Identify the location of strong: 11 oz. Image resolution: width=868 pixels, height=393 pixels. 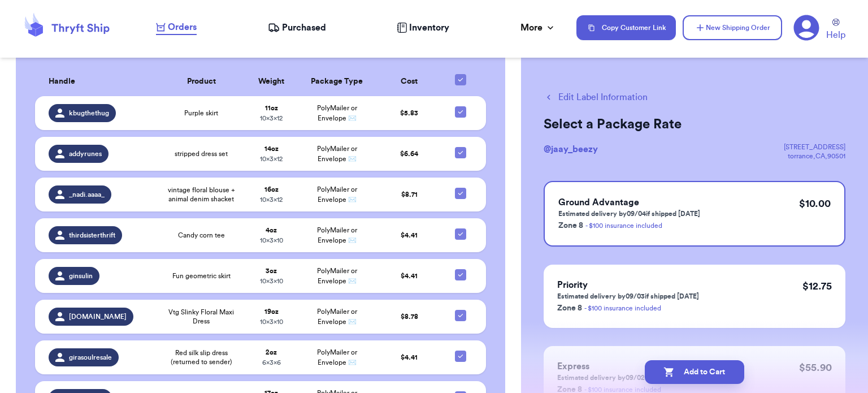
(271, 108).